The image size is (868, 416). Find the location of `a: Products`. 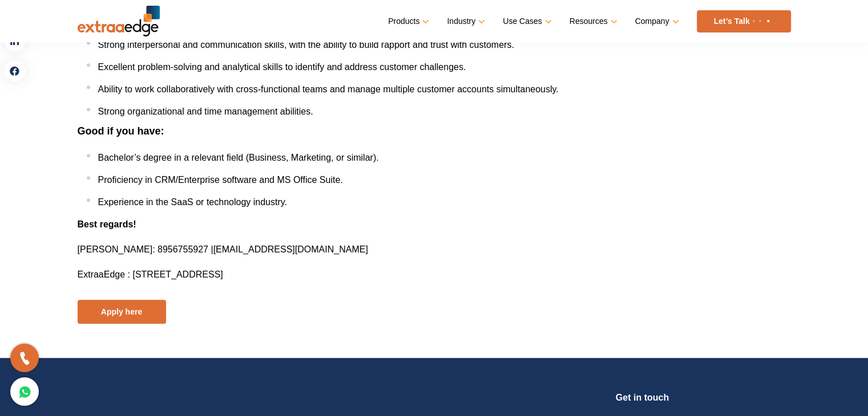

a: Products is located at coordinates (407, 21).